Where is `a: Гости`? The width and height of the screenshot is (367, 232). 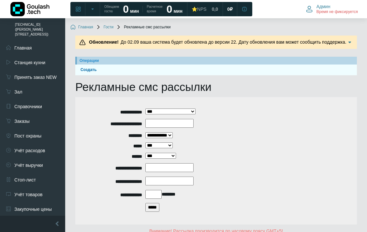 a: Гости is located at coordinates (105, 27).